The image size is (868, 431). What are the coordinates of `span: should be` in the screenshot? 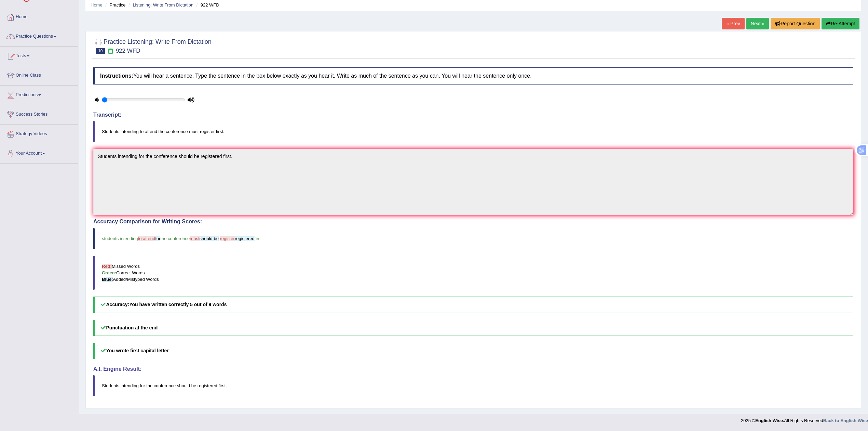 It's located at (209, 239).